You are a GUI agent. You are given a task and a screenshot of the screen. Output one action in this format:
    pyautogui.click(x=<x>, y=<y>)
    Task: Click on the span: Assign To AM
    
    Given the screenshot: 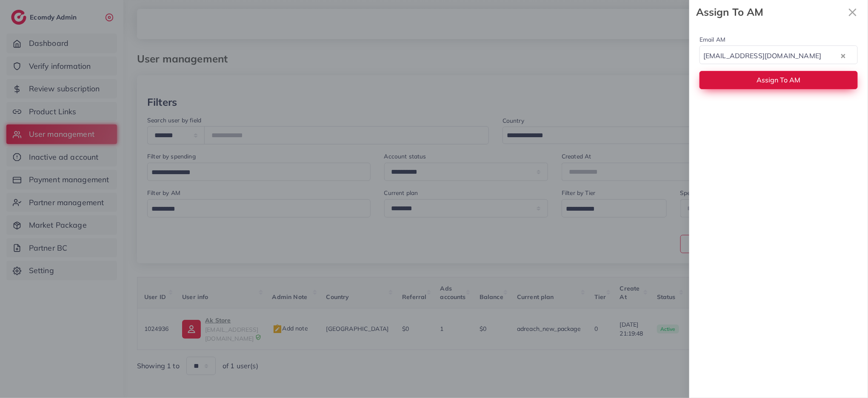 What is the action you would take?
    pyautogui.click(x=778, y=80)
    